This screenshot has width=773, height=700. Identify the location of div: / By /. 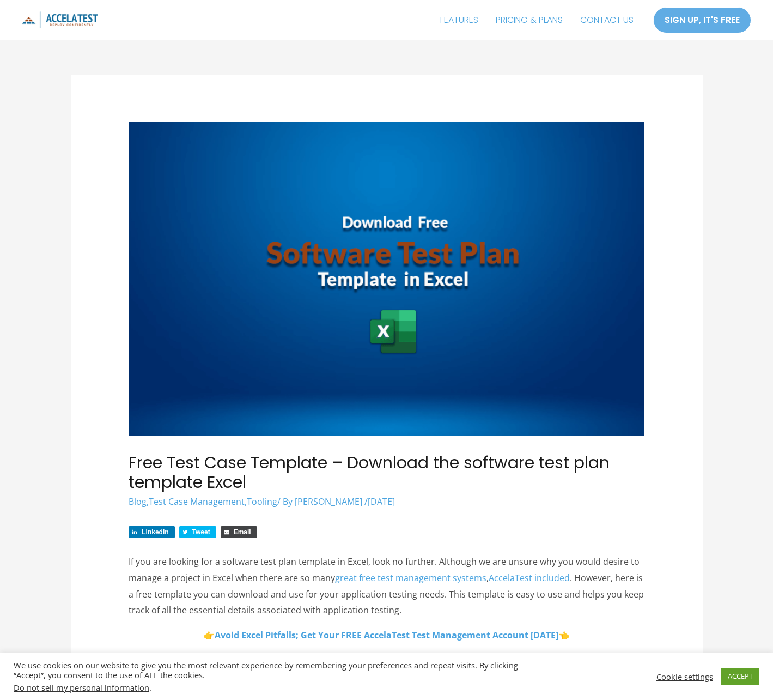
(386, 502).